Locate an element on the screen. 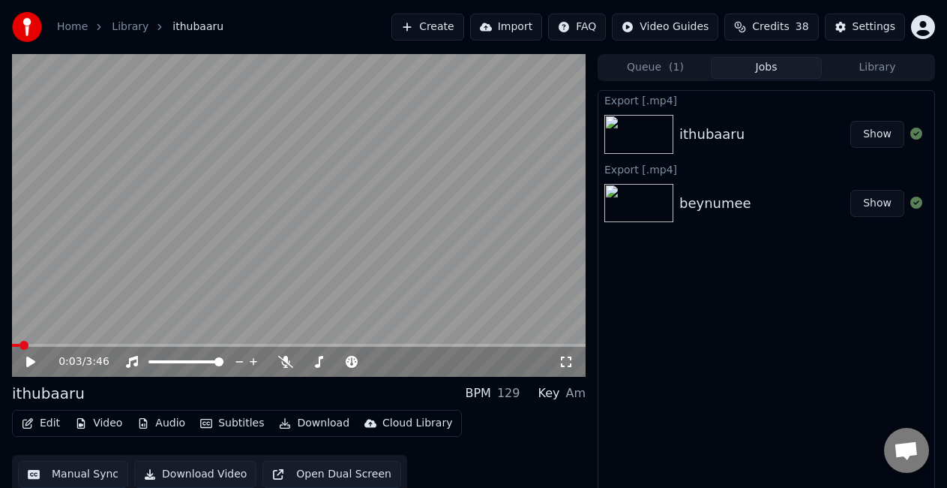 The height and width of the screenshot is (488, 947). div: beynumee is located at coordinates (716, 203).